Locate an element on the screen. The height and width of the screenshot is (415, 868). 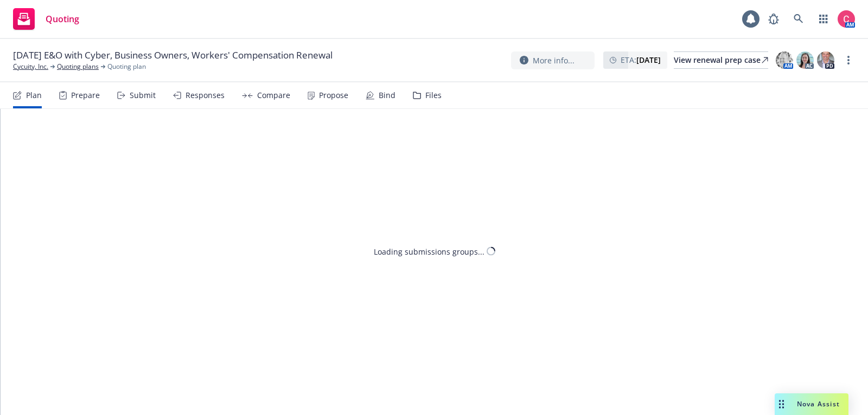
div: Bind is located at coordinates (387, 95).